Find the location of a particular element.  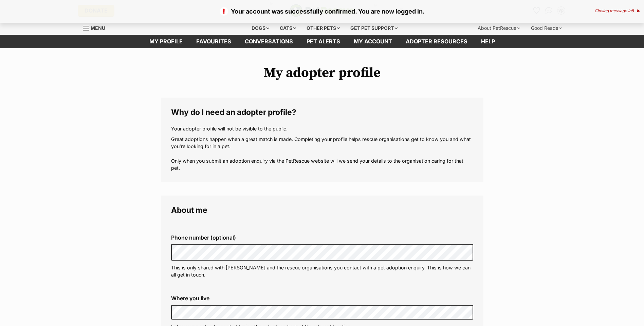

div: Dogs is located at coordinates (260, 28).